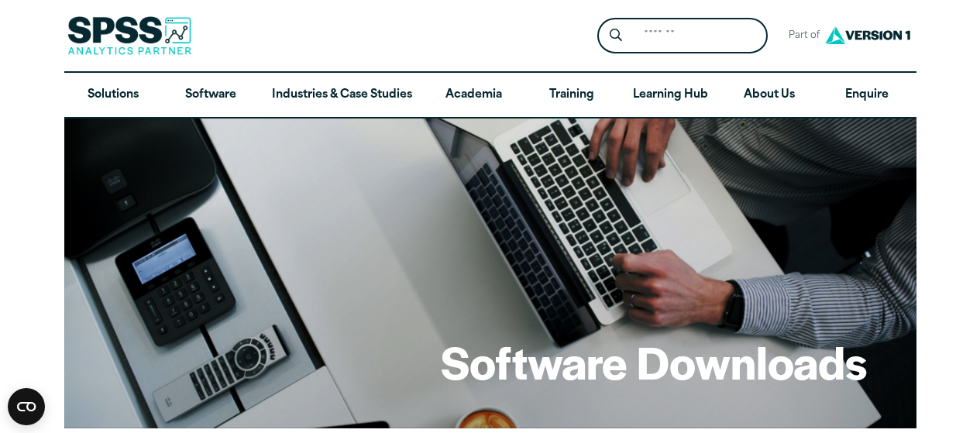  Describe the element at coordinates (26, 407) in the screenshot. I see `button: Open CMP widget` at that location.